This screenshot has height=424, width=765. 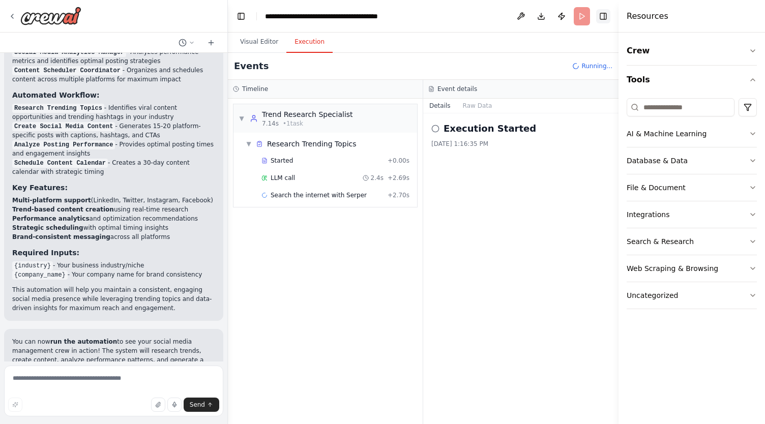 I want to click on p: You can now to see your social media management crew in action! The system will research trends, ..., so click(x=113, y=356).